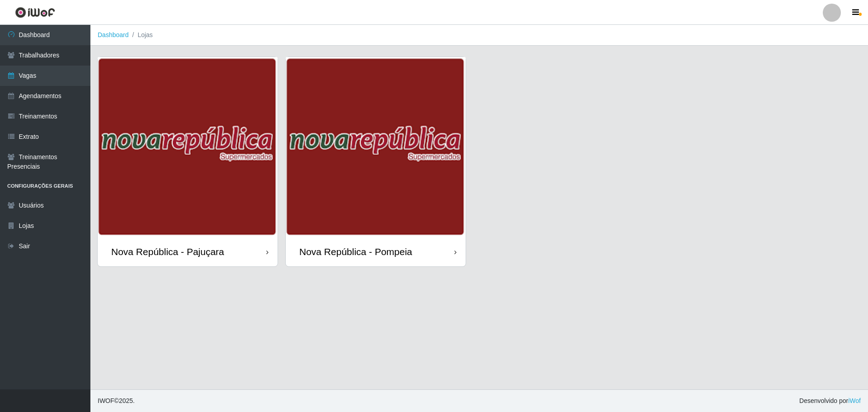  I want to click on a: Dashboard, so click(113, 35).